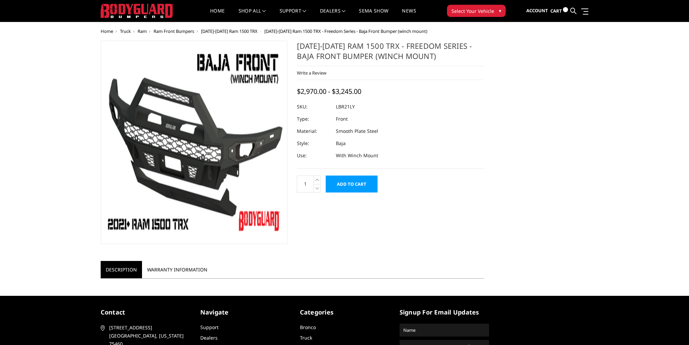 This screenshot has height=345, width=689. Describe the element at coordinates (341, 119) in the screenshot. I see `dd: Front` at that location.